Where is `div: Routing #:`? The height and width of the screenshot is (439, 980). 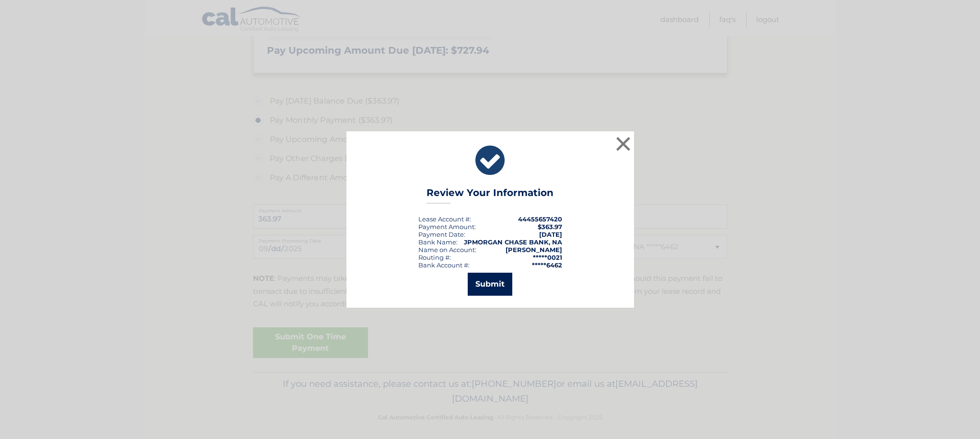
div: Routing #: is located at coordinates (435, 258).